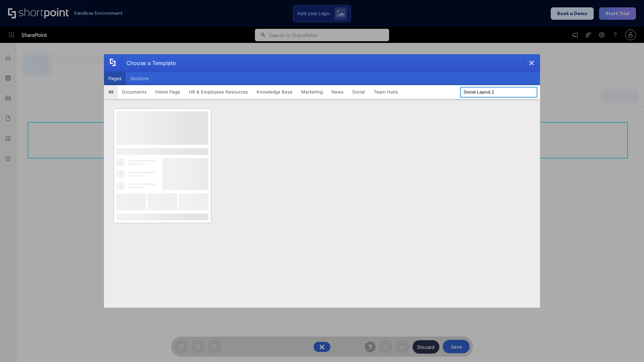 Image resolution: width=644 pixels, height=362 pixels. What do you see at coordinates (337, 92) in the screenshot?
I see `button: News` at bounding box center [337, 92].